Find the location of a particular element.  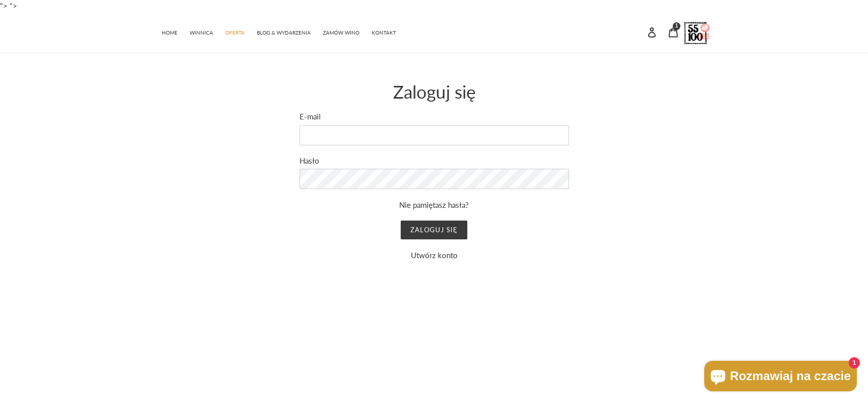

label: E-mail is located at coordinates (434, 116).